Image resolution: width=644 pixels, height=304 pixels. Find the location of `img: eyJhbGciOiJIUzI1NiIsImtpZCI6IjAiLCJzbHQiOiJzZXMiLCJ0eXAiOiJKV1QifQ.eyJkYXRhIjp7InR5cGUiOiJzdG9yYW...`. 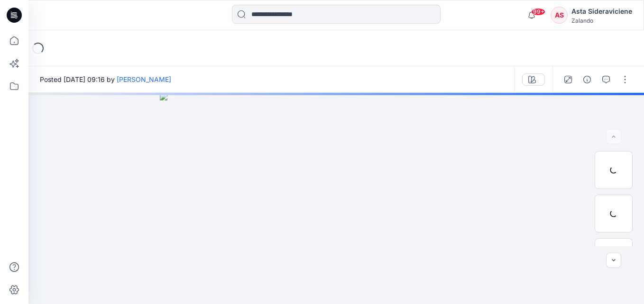

img: eyJhbGciOiJIUzI1NiIsImtpZCI6IjAiLCJzbHQiOiJzZXMiLCJ0eXAiOiJKV1QifQ.eyJkYXRhIjp7InR5cGUiOiJzdG9yYW... is located at coordinates (336, 198).